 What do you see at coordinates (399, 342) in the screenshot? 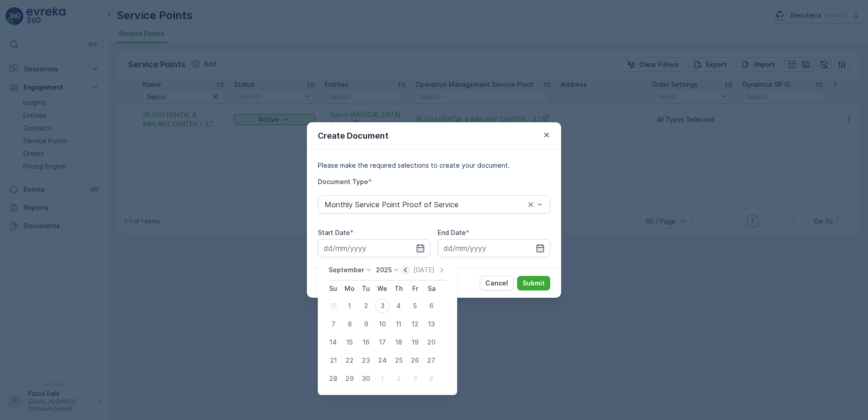
I see `div: 18` at bounding box center [399, 342].